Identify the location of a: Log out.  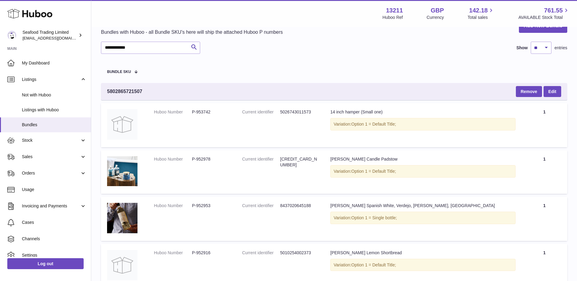
(45, 264).